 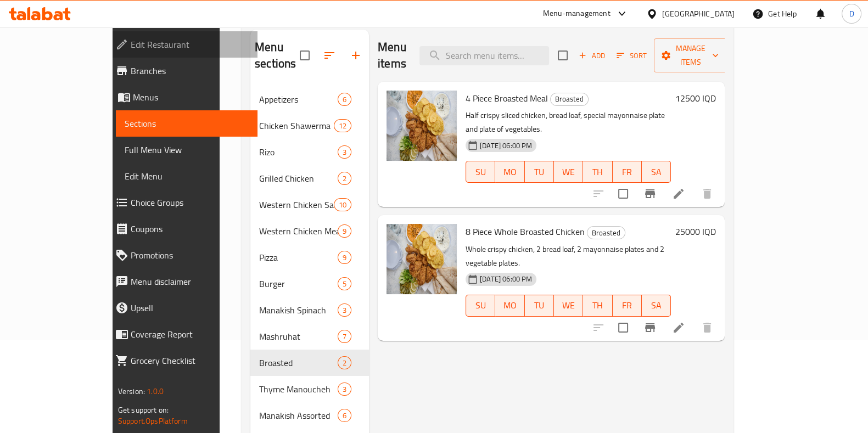 I want to click on img: 8 Piece Whole Broasted Chicken, so click(x=422, y=259).